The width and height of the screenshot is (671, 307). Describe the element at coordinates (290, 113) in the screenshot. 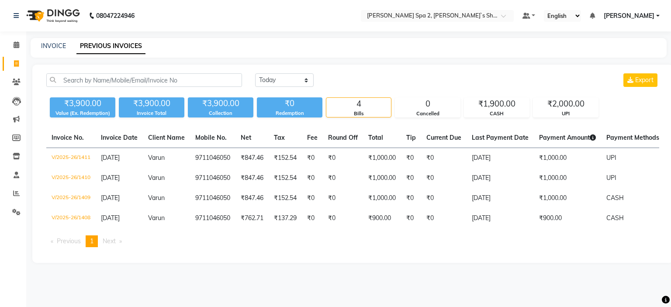

I see `div: Redemption` at that location.